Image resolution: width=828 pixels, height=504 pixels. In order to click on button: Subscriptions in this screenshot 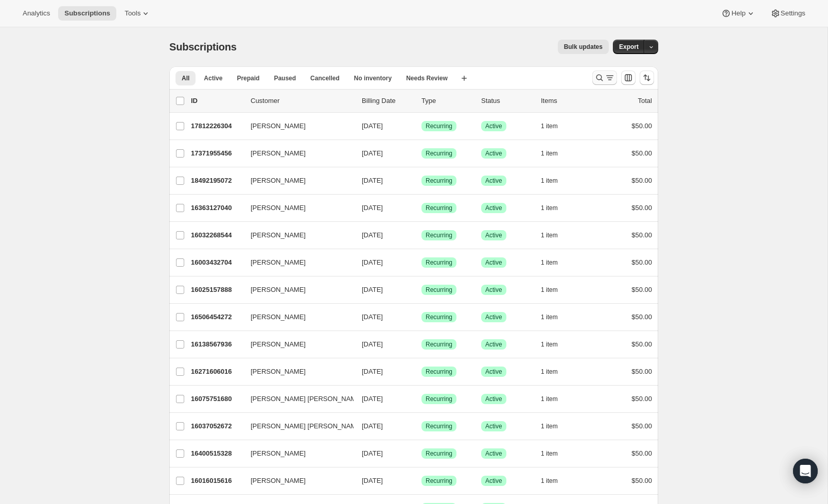, I will do `click(87, 14)`.